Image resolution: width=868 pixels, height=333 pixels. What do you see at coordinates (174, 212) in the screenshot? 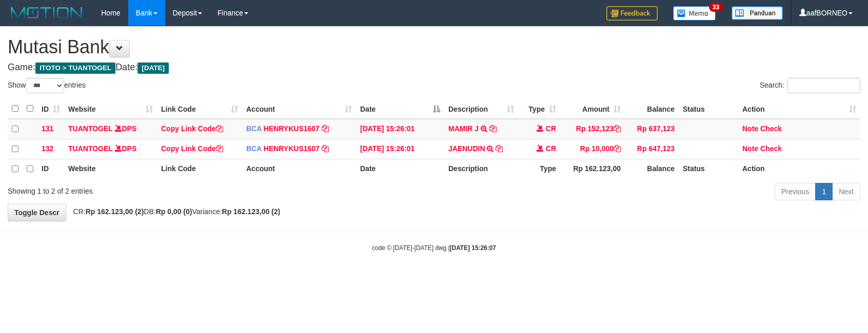
I see `span: CR: DB: Variance:` at bounding box center [174, 212].